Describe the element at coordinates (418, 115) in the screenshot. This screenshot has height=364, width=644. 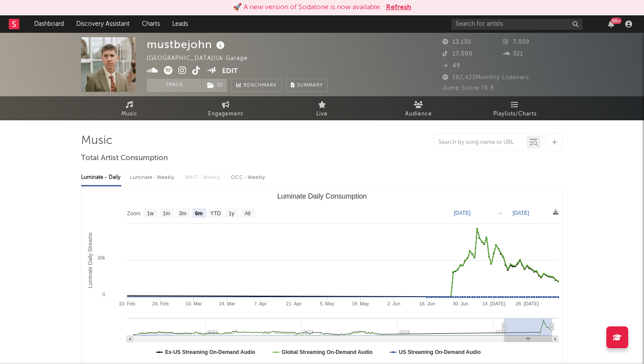
I see `span: Audience` at that location.